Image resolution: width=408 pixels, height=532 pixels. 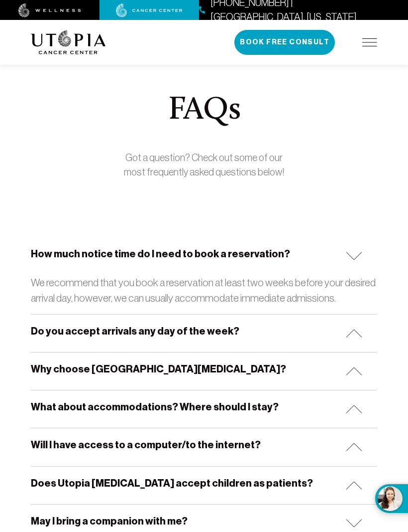 I want to click on p: We recommend that you book a reservation at least two weeks before your desired arrival day, howe..., so click(x=204, y=290).